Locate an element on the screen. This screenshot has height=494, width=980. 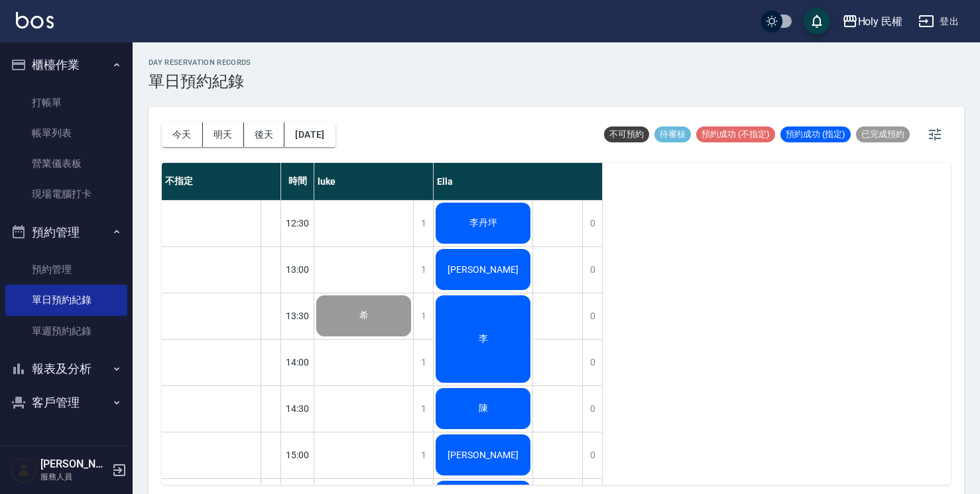
button: 櫃檯作業 is located at coordinates (67, 65).